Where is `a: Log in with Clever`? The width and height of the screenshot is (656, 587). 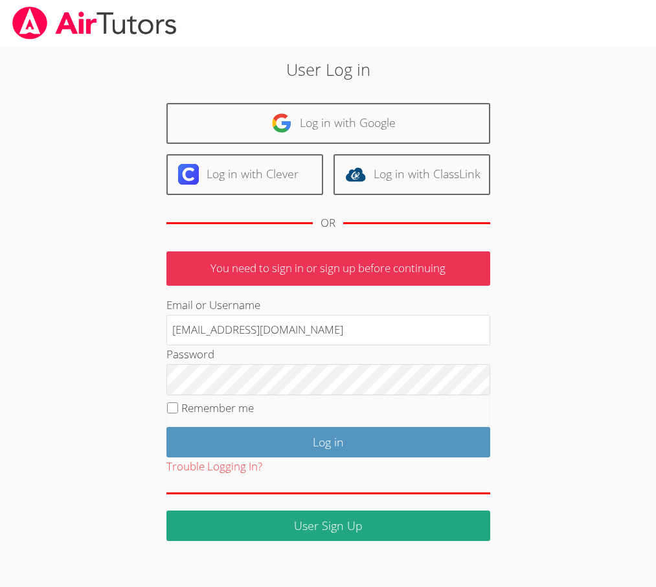 a: Log in with Clever is located at coordinates (245, 174).